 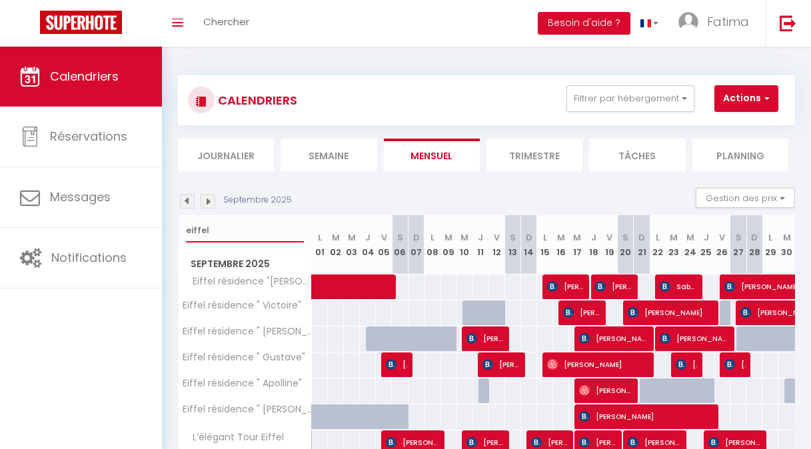 What do you see at coordinates (787, 245) in the screenshot?
I see `th: 30` at bounding box center [787, 245].